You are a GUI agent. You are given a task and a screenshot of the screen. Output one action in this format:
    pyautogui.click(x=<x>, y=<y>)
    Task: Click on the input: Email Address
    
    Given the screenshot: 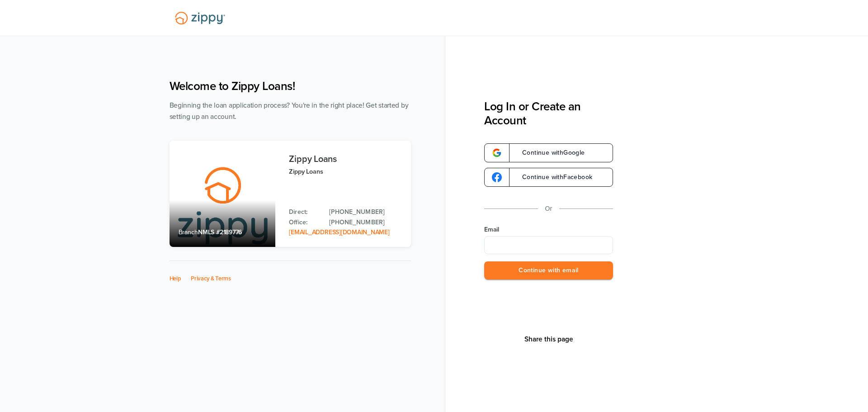 What is the action you would take?
    pyautogui.click(x=549, y=245)
    